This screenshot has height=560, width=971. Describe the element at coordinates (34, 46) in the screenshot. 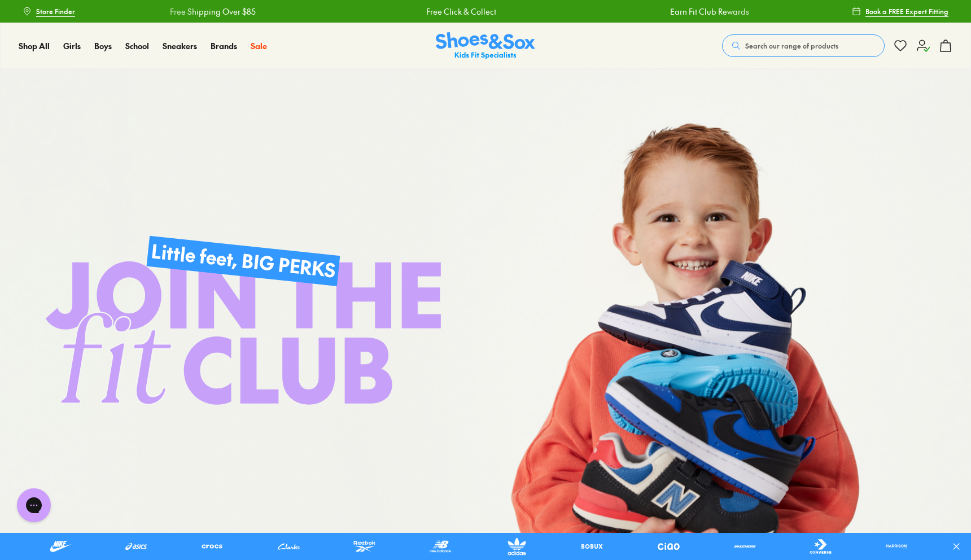

I see `span: Shop All` at that location.